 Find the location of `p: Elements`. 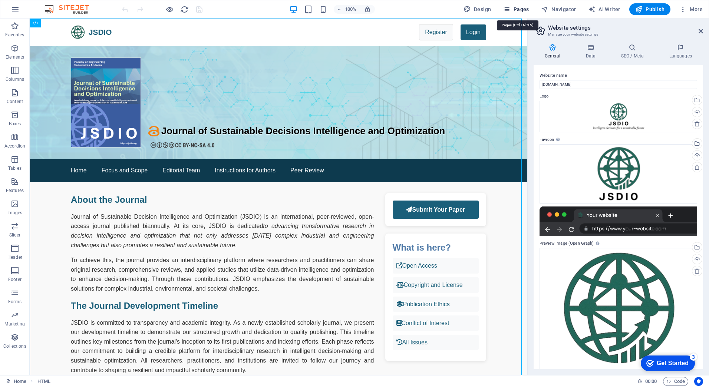

p: Elements is located at coordinates (15, 57).